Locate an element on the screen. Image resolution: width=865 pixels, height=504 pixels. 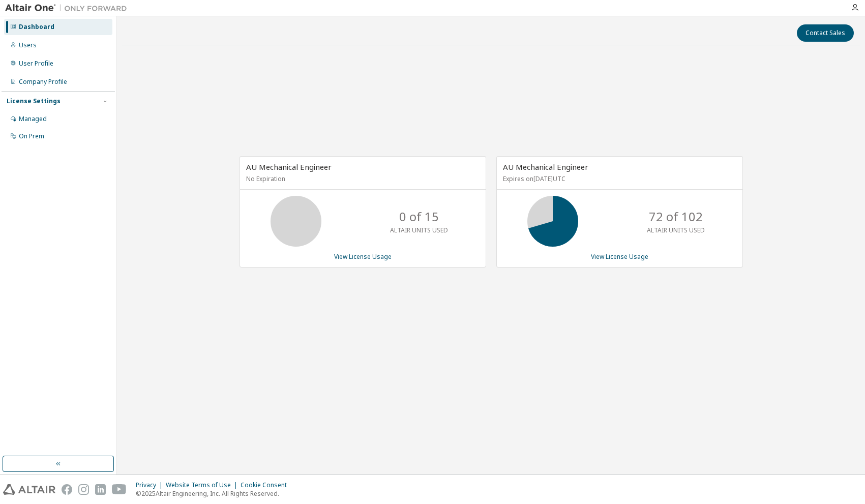
p: 72 of 102 is located at coordinates (676, 217).